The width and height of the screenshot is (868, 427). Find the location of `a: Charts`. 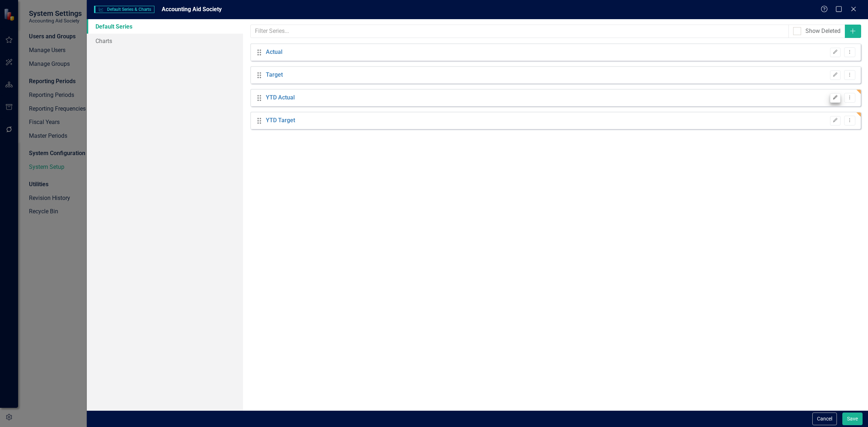

a: Charts is located at coordinates (165, 41).